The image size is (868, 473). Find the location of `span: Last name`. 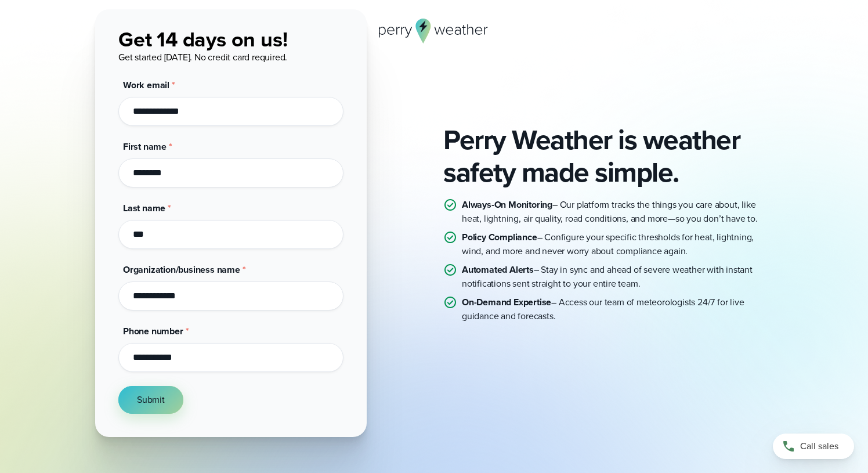

span: Last name is located at coordinates (144, 207).